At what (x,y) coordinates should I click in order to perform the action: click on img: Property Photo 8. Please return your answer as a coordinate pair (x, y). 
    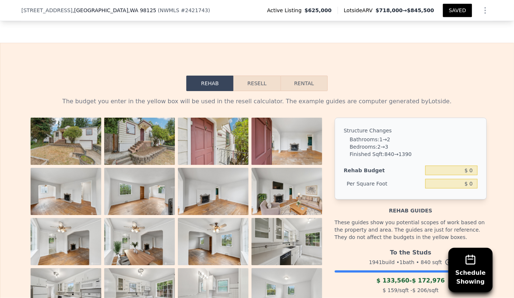
    Looking at the image, I should click on (287, 191).